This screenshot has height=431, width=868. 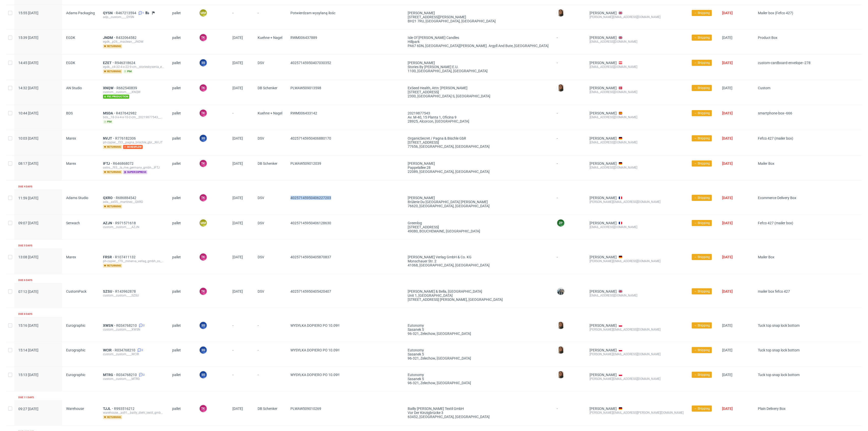 What do you see at coordinates (109, 350) in the screenshot?
I see `span: WCIR` at bounding box center [109, 350].